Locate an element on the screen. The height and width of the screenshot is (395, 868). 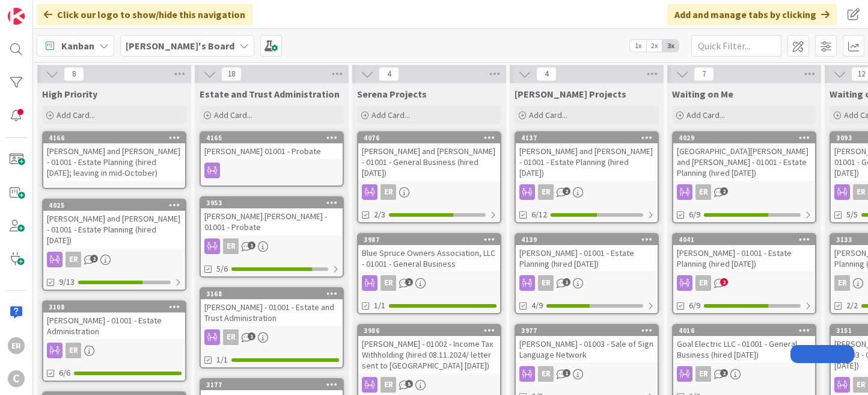
span: 18 is located at coordinates (232, 74).